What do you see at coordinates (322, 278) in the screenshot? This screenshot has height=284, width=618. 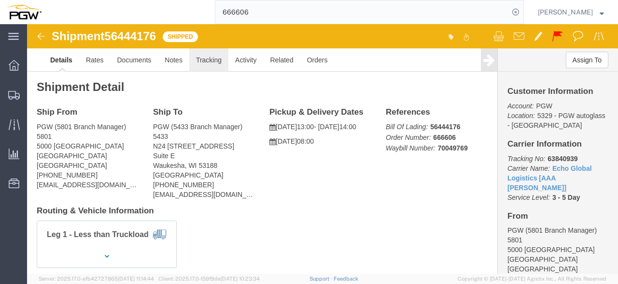 I see `a: Support` at bounding box center [322, 278].